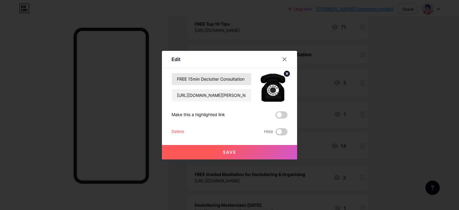  Describe the element at coordinates (198, 115) in the screenshot. I see `div: Make this a highlighted link` at that location.